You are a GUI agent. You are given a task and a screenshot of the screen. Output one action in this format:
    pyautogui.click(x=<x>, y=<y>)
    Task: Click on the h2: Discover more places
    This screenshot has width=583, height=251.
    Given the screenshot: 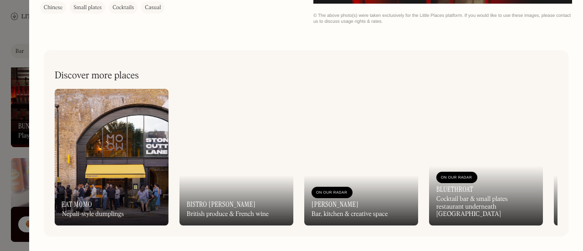 What is the action you would take?
    pyautogui.click(x=97, y=76)
    